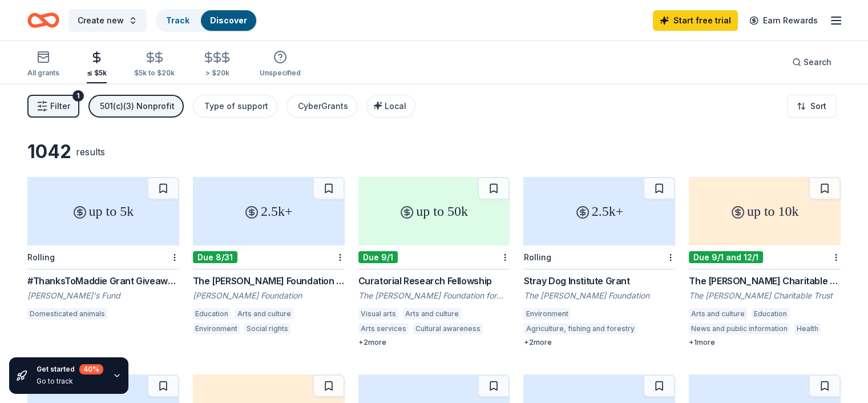  I want to click on div: Health, so click(808, 329).